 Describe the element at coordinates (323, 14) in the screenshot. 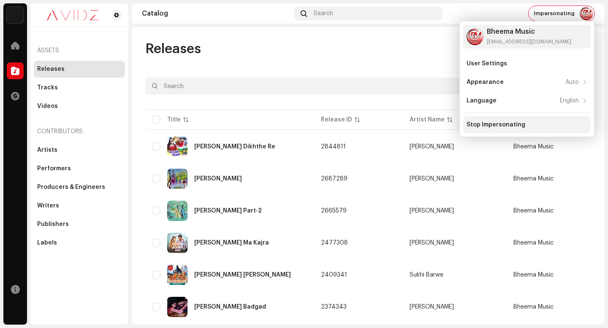

I see `span: Search` at that location.